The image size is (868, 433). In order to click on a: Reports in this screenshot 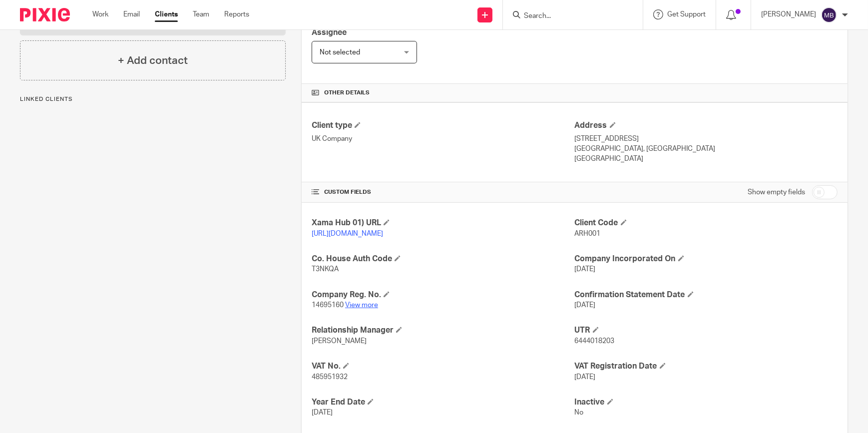, I will do `click(237, 14)`.